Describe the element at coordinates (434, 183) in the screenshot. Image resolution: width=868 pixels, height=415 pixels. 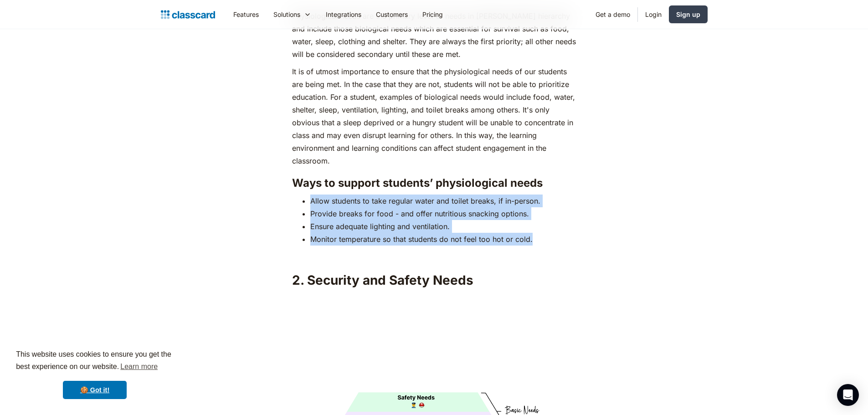
I see `h3: Ways to support students’ physiological needs` at that location.